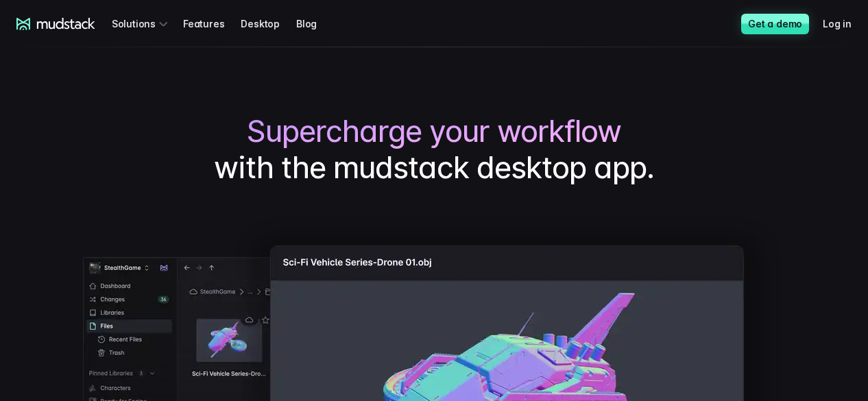 The height and width of the screenshot is (401, 868). What do you see at coordinates (268, 23) in the screenshot?
I see `a: Desktop` at bounding box center [268, 23].